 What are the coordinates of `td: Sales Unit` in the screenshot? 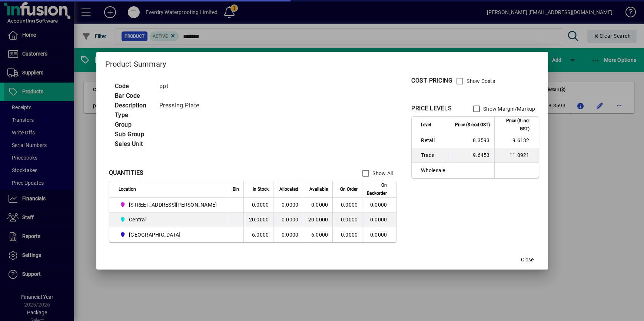 It's located at (133, 144).